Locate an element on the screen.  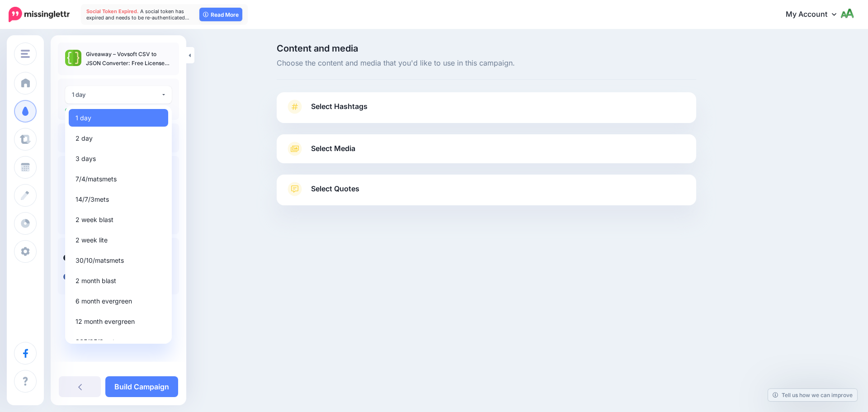
span: 2 week blast is located at coordinates (94, 220).